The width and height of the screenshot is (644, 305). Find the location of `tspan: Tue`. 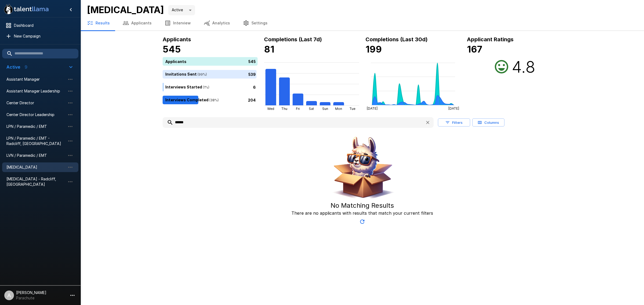

tspan: Tue is located at coordinates (353, 109).